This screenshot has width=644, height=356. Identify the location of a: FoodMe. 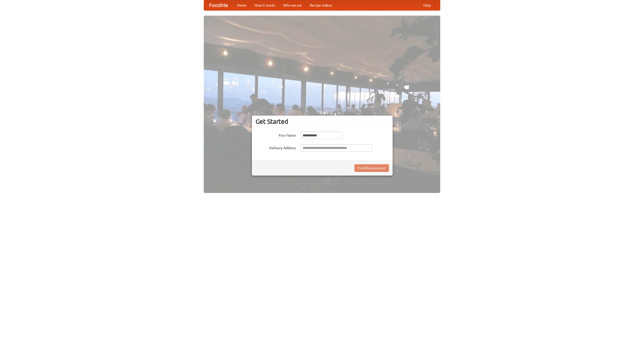
(219, 5).